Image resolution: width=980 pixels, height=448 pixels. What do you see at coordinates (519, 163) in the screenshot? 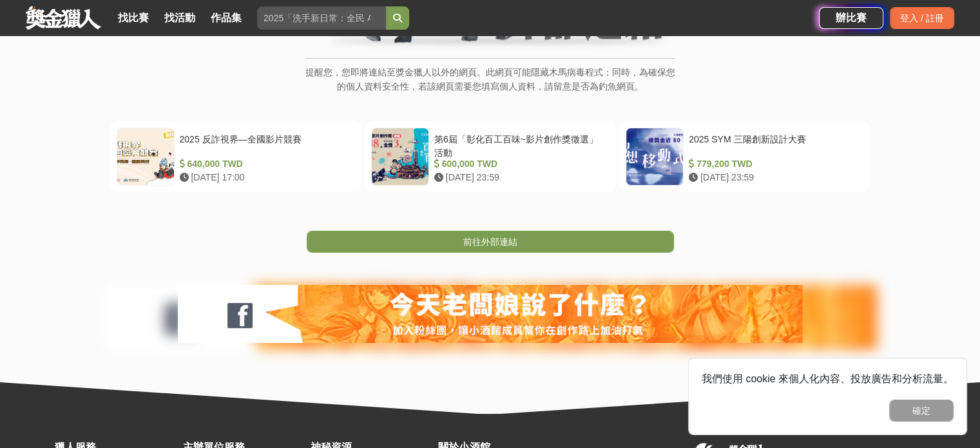
I see `div: 600,000 TWD` at bounding box center [519, 163].